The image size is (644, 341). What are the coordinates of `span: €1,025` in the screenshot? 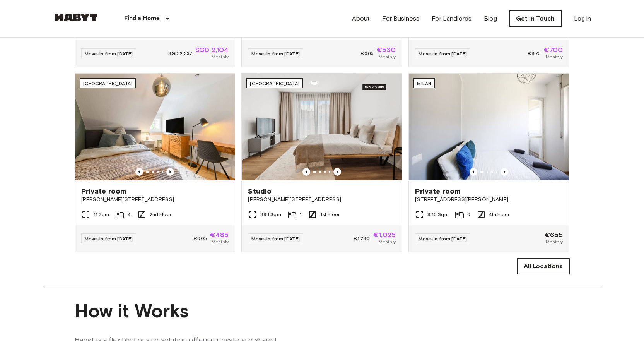 It's located at (385, 235).